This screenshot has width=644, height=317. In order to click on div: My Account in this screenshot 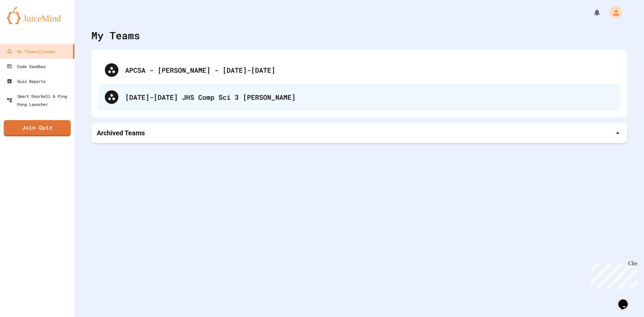, I will do `click(614, 12)`.